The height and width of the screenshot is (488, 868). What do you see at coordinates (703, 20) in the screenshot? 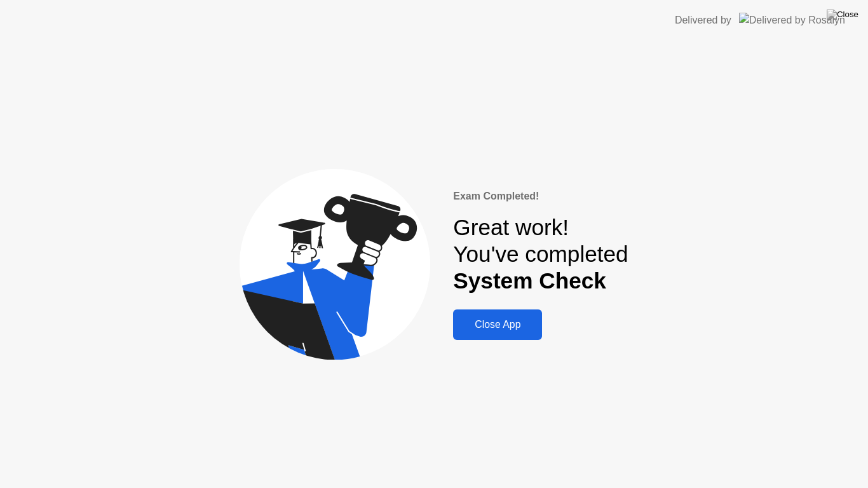
I see `div: Delivered by` at bounding box center [703, 20].